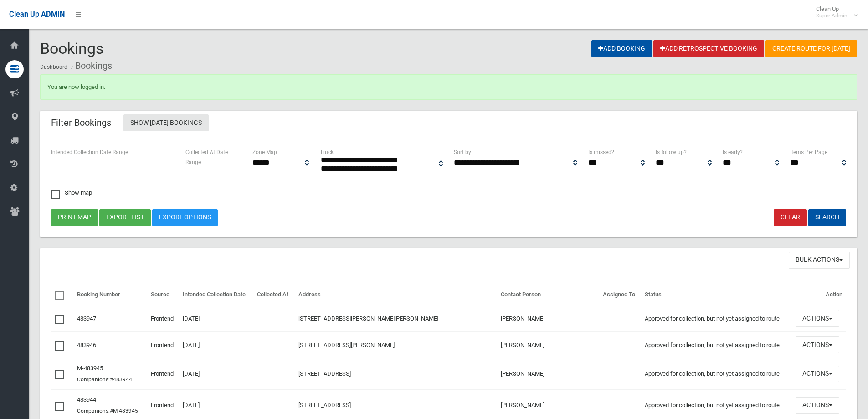 The height and width of the screenshot is (419, 868). Describe the element at coordinates (86, 344) in the screenshot. I see `a: 483946` at that location.